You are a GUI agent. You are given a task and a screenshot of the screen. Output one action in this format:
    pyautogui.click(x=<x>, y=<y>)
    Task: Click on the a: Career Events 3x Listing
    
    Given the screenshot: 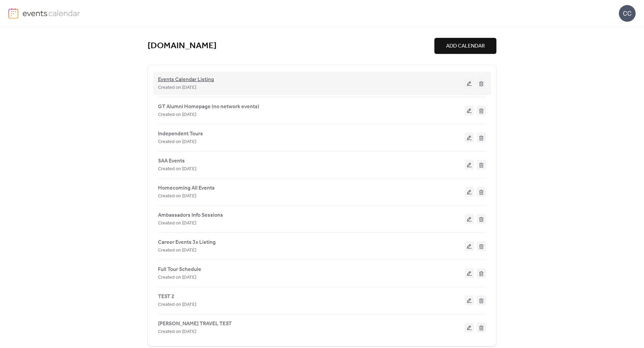 What is the action you would take?
    pyautogui.click(x=187, y=242)
    